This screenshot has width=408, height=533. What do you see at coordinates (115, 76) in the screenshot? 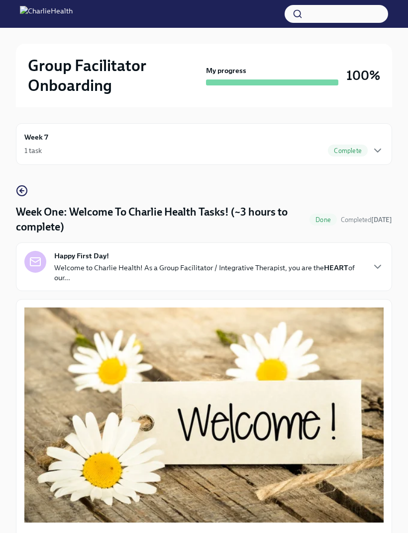
I see `h2: Group Facilitator Onboarding` at bounding box center [115, 76].